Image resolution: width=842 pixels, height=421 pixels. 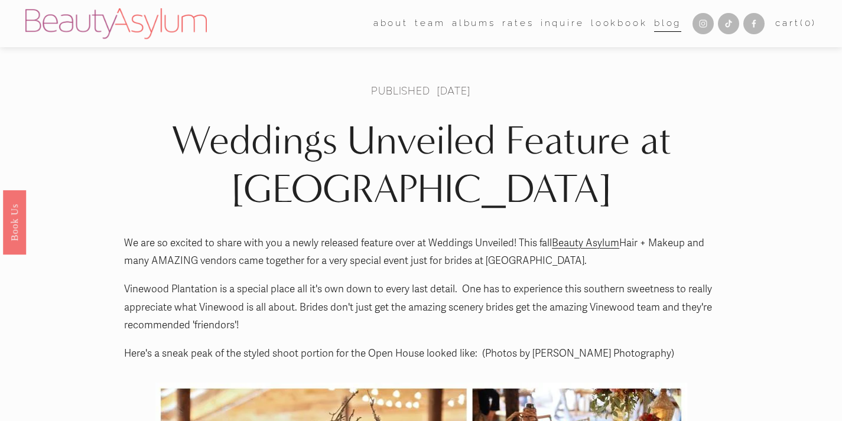 I want to click on a: Blog, so click(x=668, y=24).